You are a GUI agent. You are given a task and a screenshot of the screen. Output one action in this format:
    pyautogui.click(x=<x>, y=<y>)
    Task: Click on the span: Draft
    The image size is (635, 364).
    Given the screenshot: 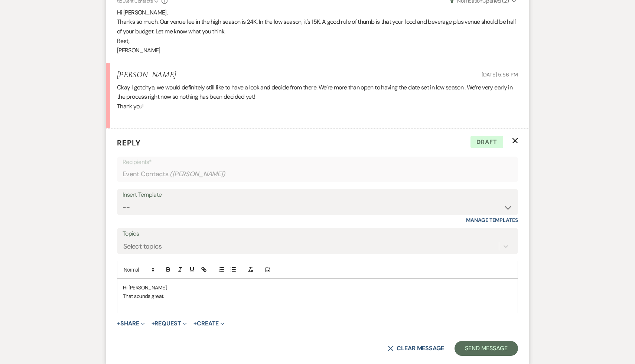 What is the action you would take?
    pyautogui.click(x=487, y=142)
    